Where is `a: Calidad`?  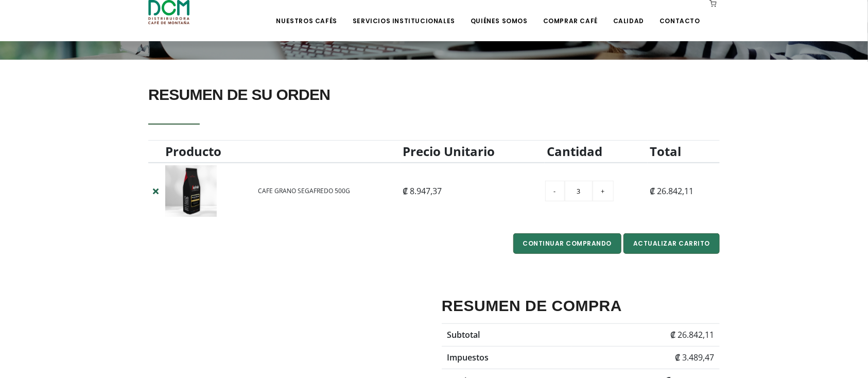 a: Calidad is located at coordinates (629, 13).